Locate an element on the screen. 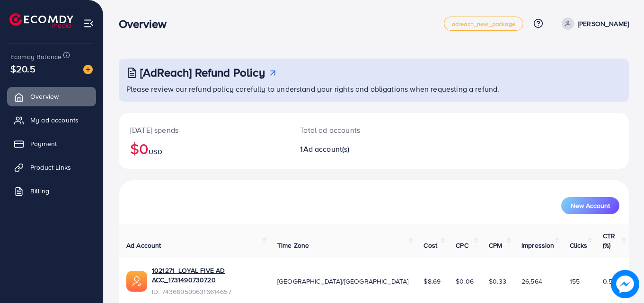  a: Overview is located at coordinates (52, 96).